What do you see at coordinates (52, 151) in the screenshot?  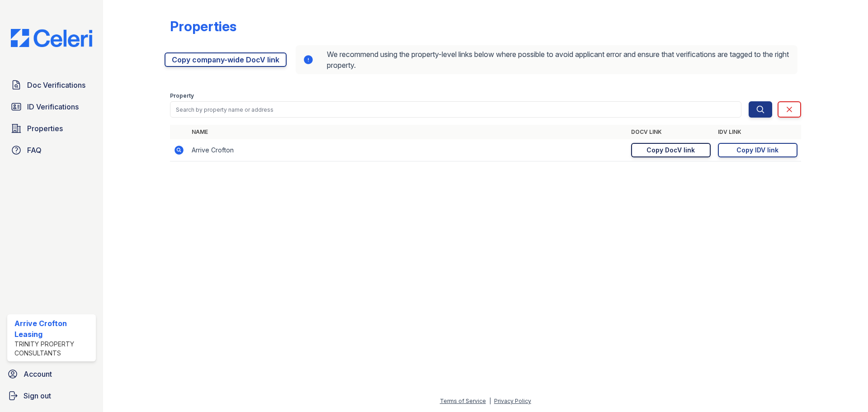 I see `a: FAQ` at bounding box center [52, 151].